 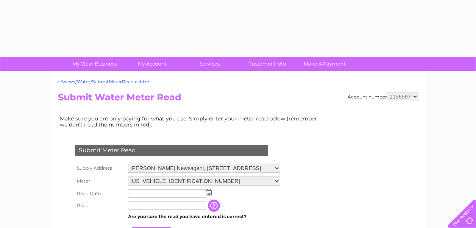 I want to click on th: Read Date, so click(x=100, y=194).